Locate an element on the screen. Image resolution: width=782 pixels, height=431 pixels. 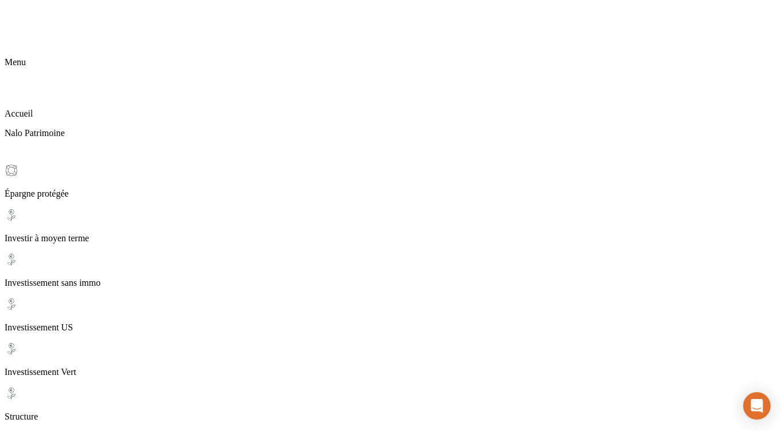
p: Investissement US is located at coordinates (391, 327).